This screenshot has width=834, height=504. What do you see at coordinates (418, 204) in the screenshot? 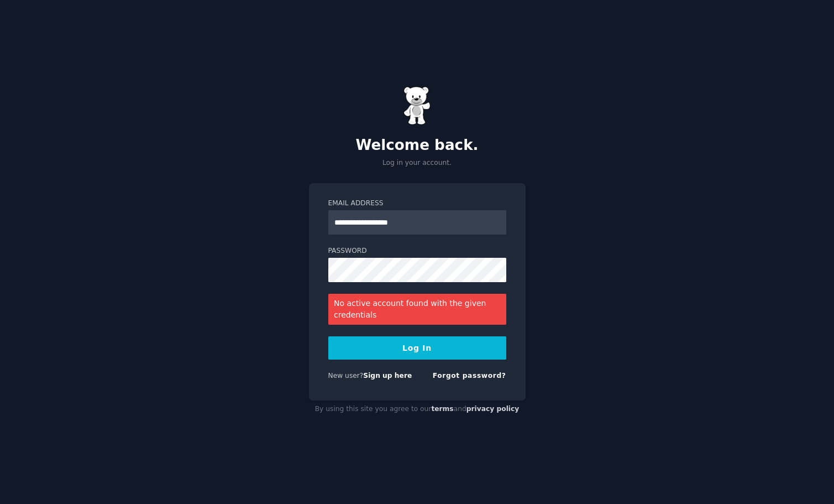
I see `label: Email Address` at bounding box center [418, 204].